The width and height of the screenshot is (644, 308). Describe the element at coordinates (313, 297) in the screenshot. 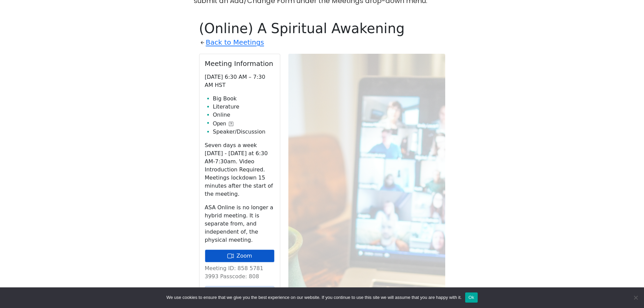

I see `span: We use cookies to ensure that we give you the best experience on our website. If you continue to ...` at that location.